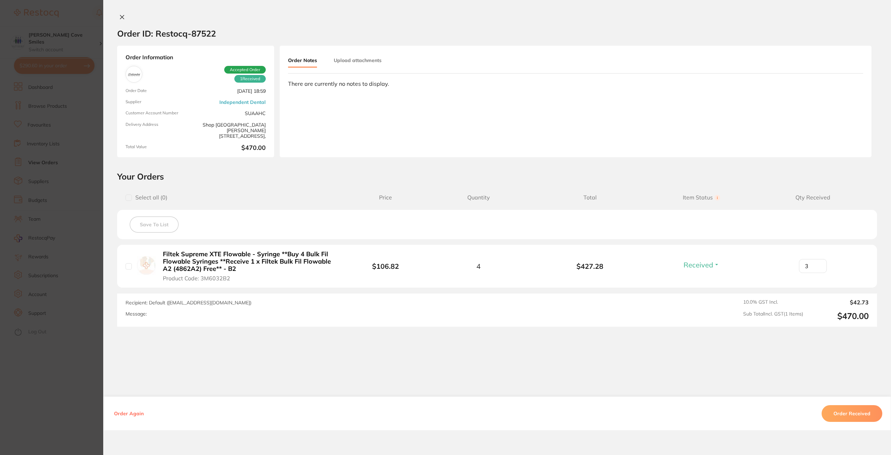 The height and width of the screenshot is (455, 891). What do you see at coordinates (773, 316) in the screenshot?
I see `span: Sub Total Incl. GST ( 1 Items)` at bounding box center [773, 316].